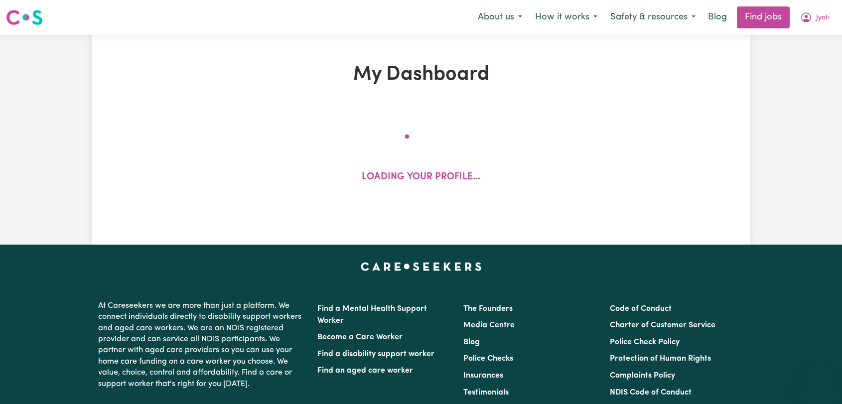 The image size is (842, 404). Describe the element at coordinates (24, 17) in the screenshot. I see `img: Careseekers logo` at that location.